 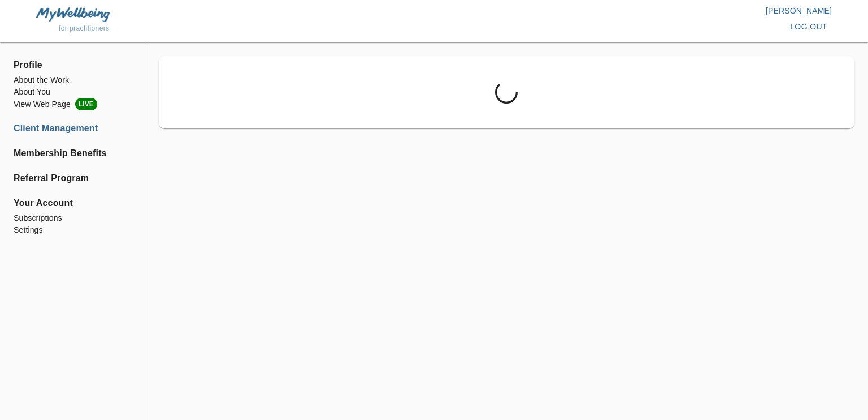 What do you see at coordinates (72, 203) in the screenshot?
I see `span: Your Account` at bounding box center [72, 203].